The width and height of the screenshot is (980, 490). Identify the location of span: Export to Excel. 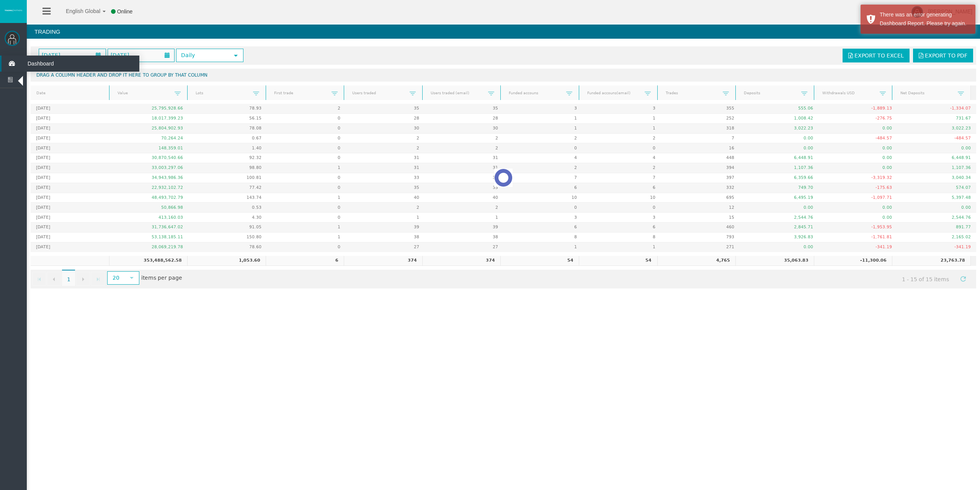
(879, 56).